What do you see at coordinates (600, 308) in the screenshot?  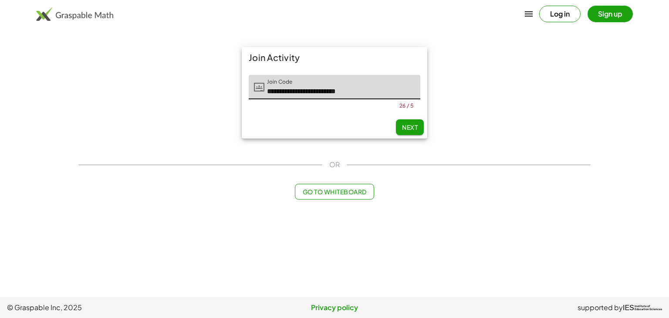 I see `span: supported by` at bounding box center [600, 308].